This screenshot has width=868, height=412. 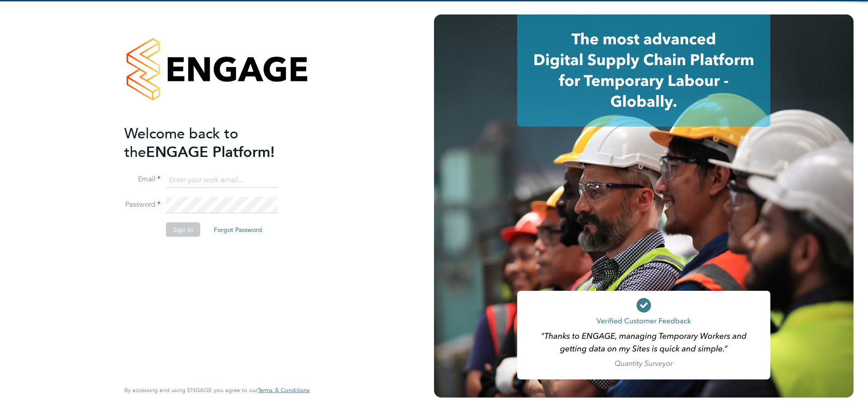 What do you see at coordinates (212, 143) in the screenshot?
I see `h2: ENGAGE Platform!` at bounding box center [212, 143].